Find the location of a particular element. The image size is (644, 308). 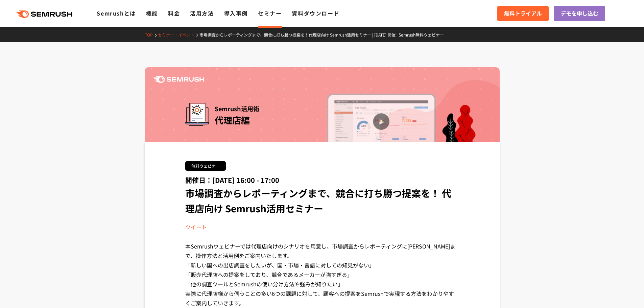

a: 導入事例 is located at coordinates (236, 13).